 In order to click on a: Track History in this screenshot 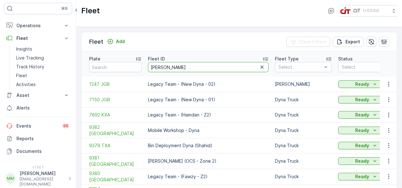, I will do `click(43, 67)`.